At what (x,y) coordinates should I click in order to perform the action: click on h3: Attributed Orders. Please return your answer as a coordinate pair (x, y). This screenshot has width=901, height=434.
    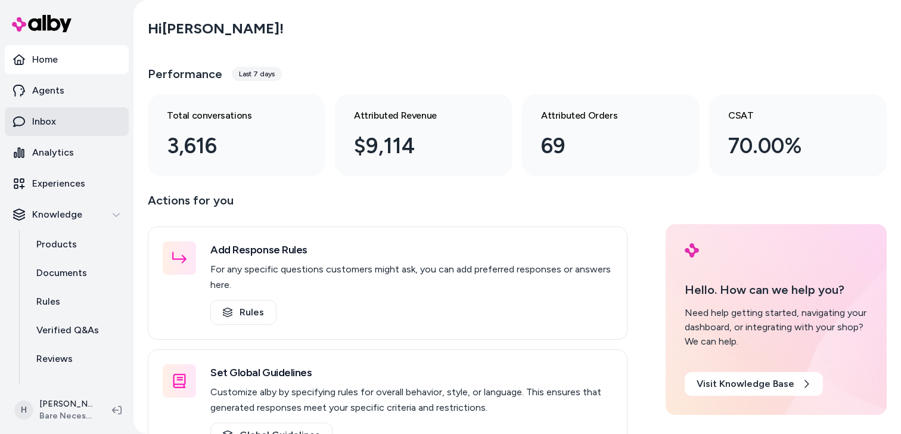
    Looking at the image, I should click on (601, 116).